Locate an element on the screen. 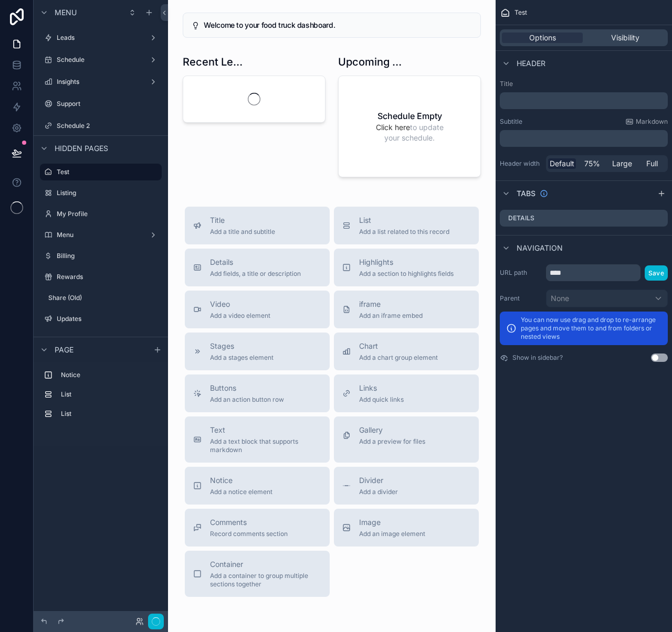 The height and width of the screenshot is (632, 672). span: Options is located at coordinates (542, 38).